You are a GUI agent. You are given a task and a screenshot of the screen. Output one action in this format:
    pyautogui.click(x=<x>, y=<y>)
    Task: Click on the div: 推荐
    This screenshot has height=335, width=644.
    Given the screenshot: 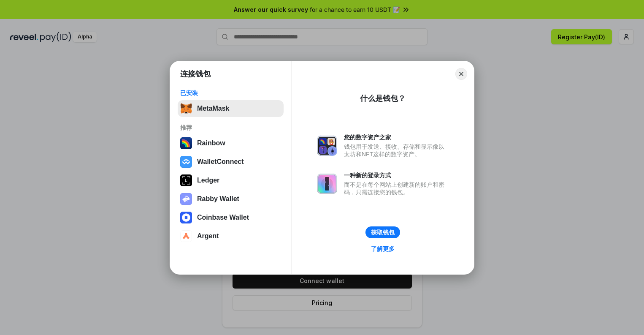 What is the action you would take?
    pyautogui.click(x=231, y=128)
    